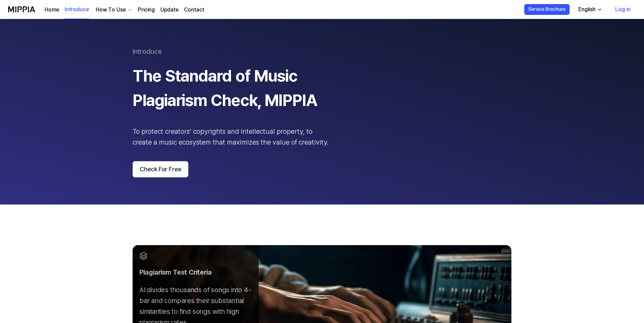 The width and height of the screenshot is (644, 323). Describe the element at coordinates (113, 10) in the screenshot. I see `button: How To Use` at that location.